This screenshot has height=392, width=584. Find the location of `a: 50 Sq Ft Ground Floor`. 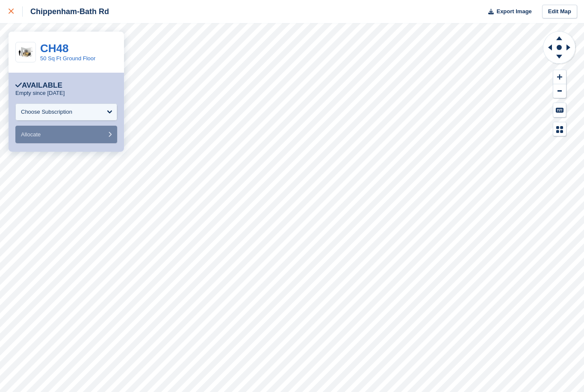

a: 50 Sq Ft Ground Floor is located at coordinates (67, 58).